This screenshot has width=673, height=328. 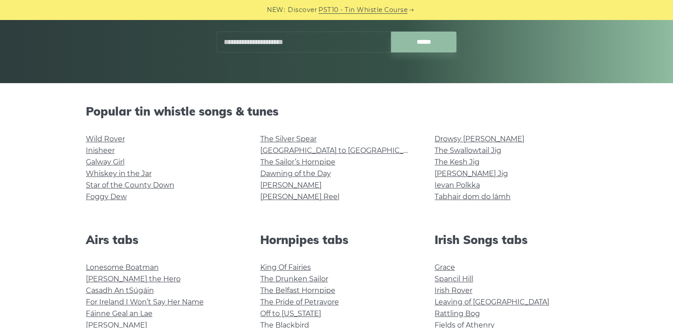 What do you see at coordinates (295, 173) in the screenshot?
I see `a: Dawning of the Day` at bounding box center [295, 173].